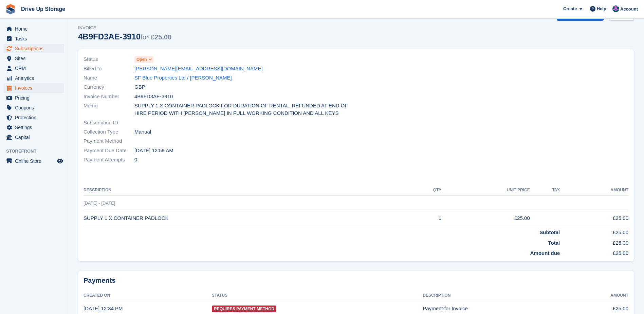  Describe the element at coordinates (154, 96) in the screenshot. I see `span: 4B9FD3AE-3910` at that location.